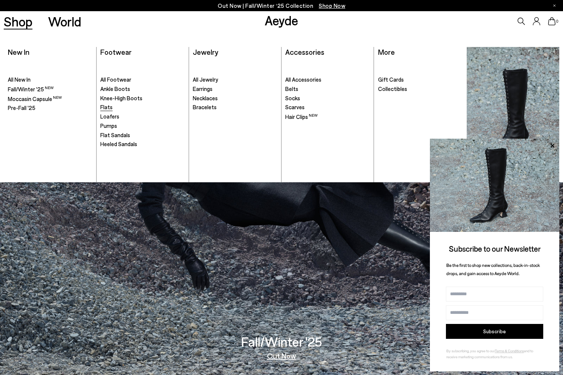 The image size is (563, 375). Describe the element at coordinates (205, 98) in the screenshot. I see `span: Necklaces` at that location.